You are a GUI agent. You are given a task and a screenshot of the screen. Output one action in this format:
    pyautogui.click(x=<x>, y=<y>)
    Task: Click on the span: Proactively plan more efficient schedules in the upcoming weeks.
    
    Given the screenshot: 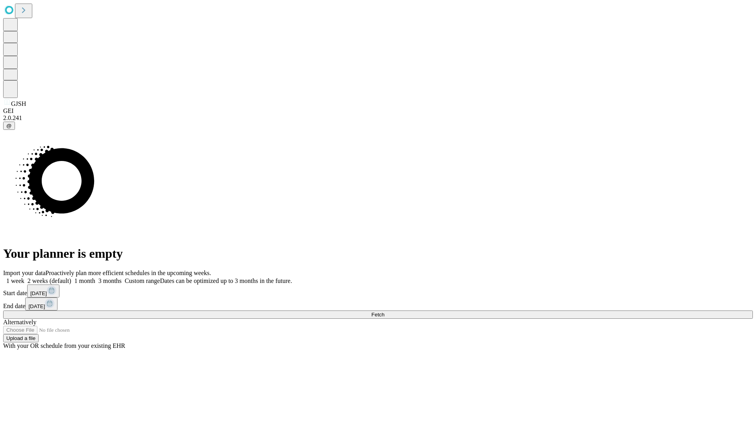 What is the action you would take?
    pyautogui.click(x=128, y=273)
    